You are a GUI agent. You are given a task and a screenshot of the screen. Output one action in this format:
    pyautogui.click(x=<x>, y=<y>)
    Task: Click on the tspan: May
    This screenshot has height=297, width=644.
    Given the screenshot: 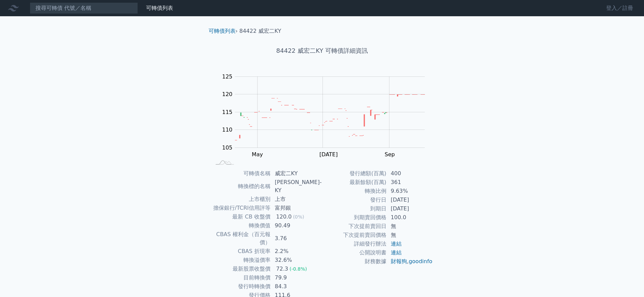 What is the action you would take?
    pyautogui.click(x=257, y=154)
    